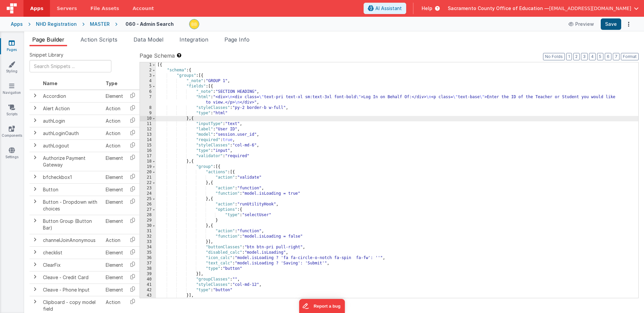 This screenshot has height=313, width=644. What do you see at coordinates (148, 221) in the screenshot?
I see `div: 29` at bounding box center [148, 221].